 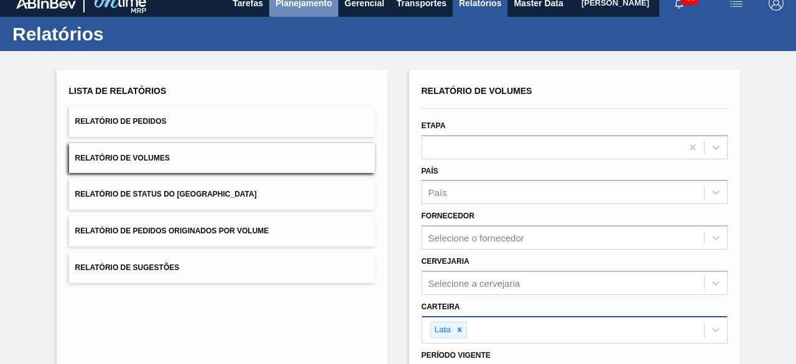 I want to click on div: País, so click(x=438, y=192).